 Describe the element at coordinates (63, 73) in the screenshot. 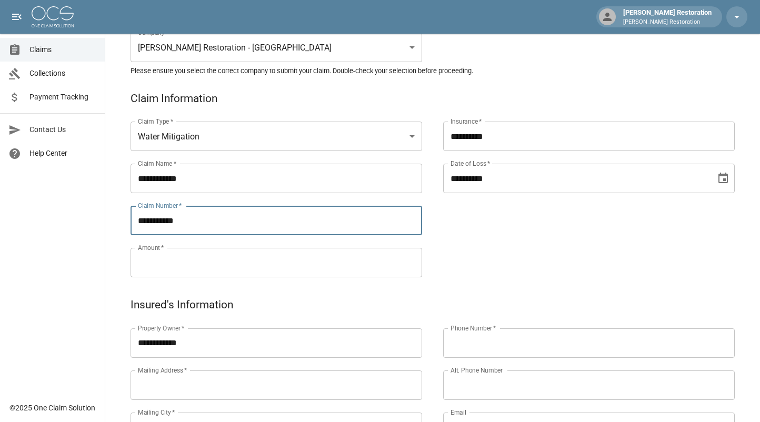

I see `span: Collections` at that location.